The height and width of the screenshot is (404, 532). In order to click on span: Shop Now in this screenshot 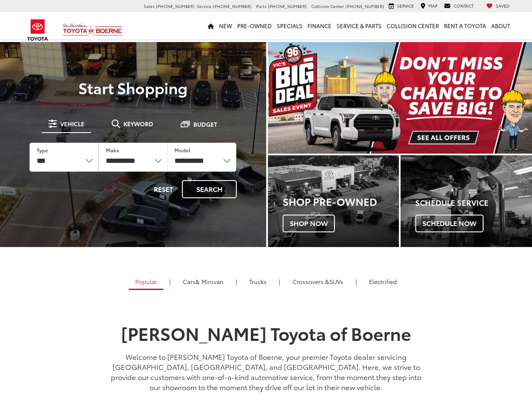, I will do `click(309, 223)`.